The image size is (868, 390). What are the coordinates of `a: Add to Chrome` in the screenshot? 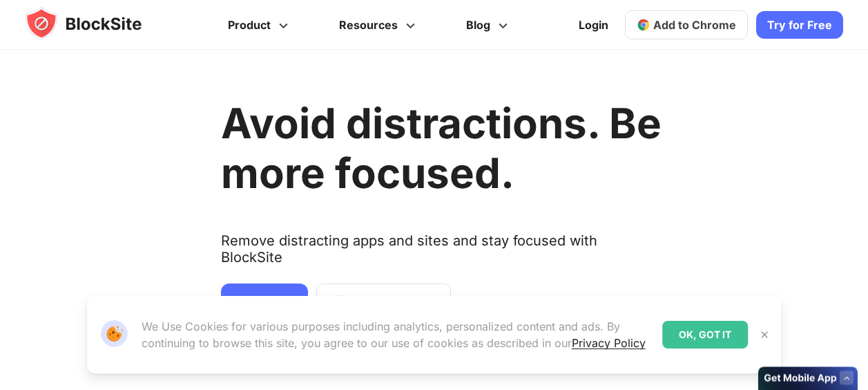 It's located at (686, 25).